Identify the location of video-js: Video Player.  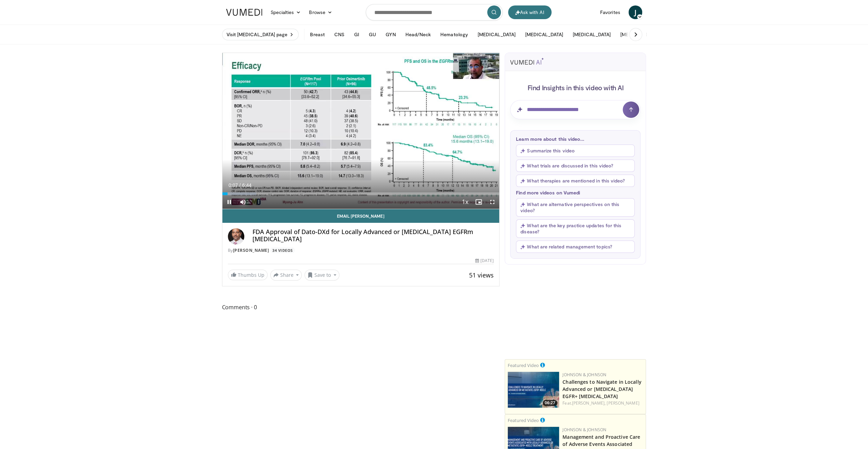
(361, 131).